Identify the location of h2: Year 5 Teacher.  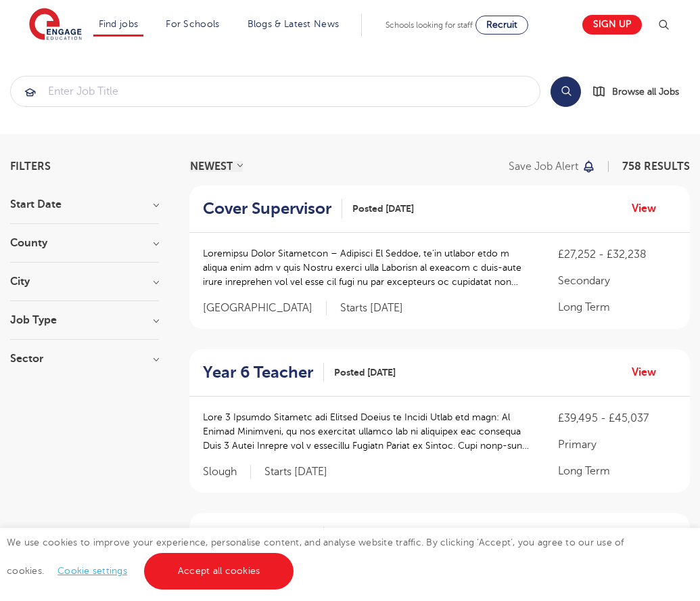
(258, 536).